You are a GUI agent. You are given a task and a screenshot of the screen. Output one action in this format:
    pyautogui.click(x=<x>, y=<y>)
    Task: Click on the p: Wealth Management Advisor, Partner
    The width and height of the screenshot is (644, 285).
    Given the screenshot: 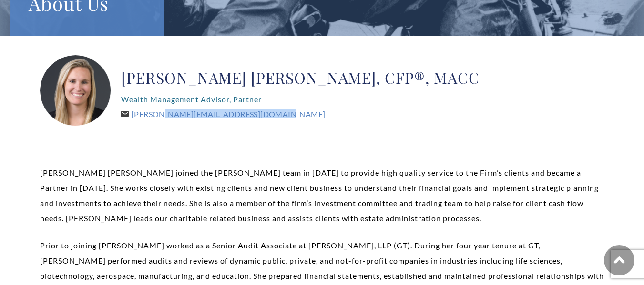 What is the action you would take?
    pyautogui.click(x=300, y=100)
    